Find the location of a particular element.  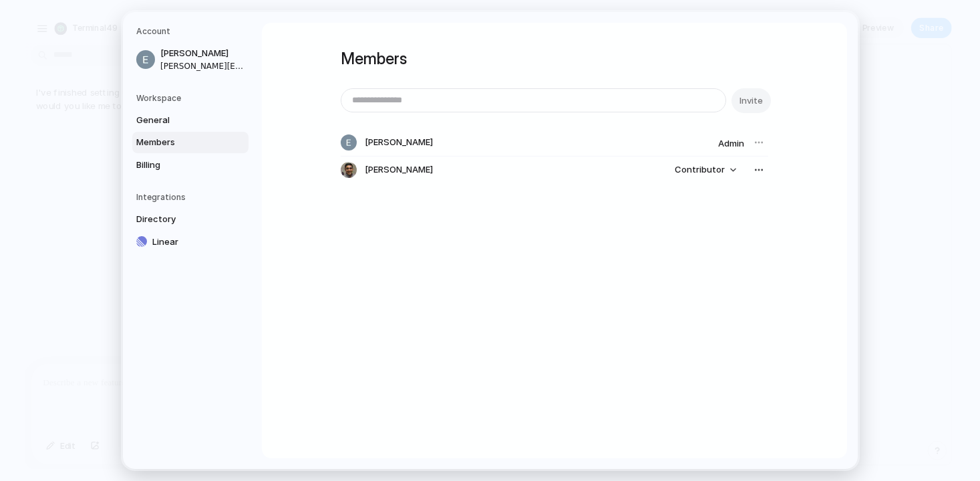

span: General is located at coordinates (179, 119).